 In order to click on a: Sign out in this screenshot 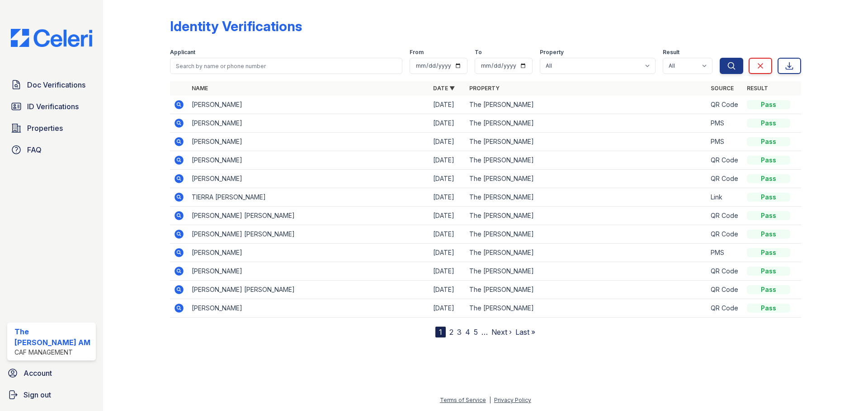, I will do `click(51, 395)`.